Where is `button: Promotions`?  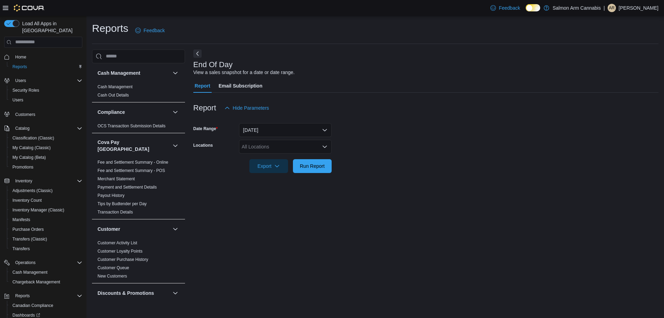 button: Promotions is located at coordinates (46, 167).